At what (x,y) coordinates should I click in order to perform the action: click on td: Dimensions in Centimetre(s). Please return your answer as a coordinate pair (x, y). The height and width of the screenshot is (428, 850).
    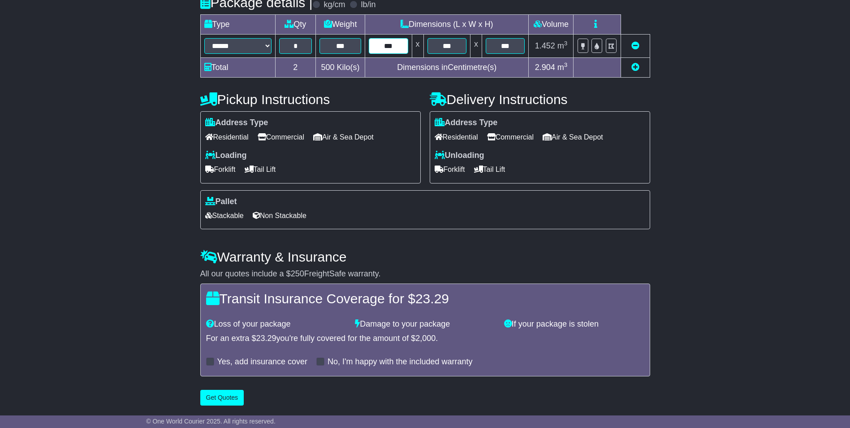
    Looking at the image, I should click on (447, 68).